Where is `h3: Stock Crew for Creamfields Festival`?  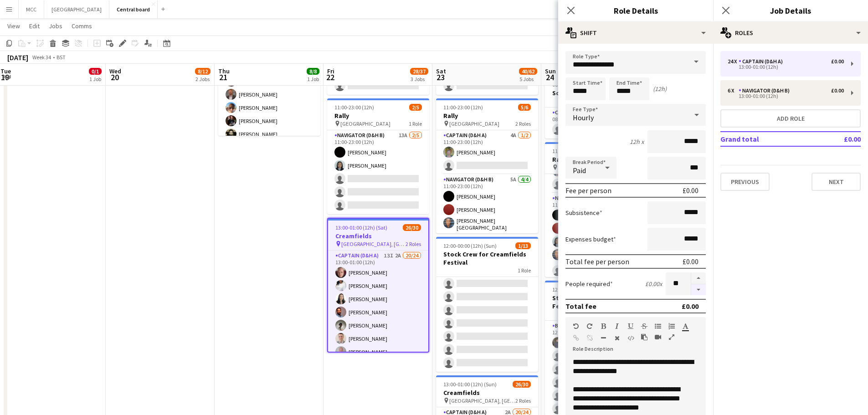
h3: Stock Crew for Creamfields Festival is located at coordinates (487, 258).